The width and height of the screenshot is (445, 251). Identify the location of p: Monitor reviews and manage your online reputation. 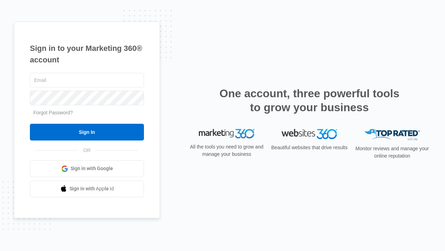
(392, 152).